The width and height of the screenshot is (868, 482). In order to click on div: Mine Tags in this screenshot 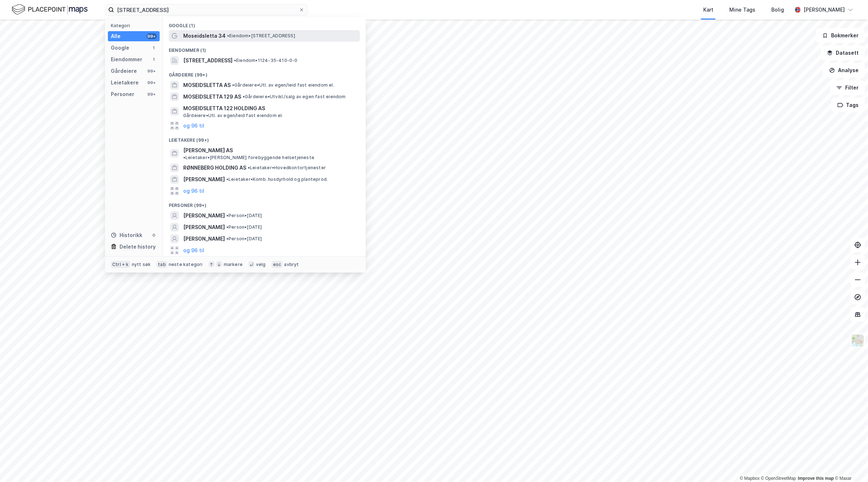, I will do `click(742, 10)`.